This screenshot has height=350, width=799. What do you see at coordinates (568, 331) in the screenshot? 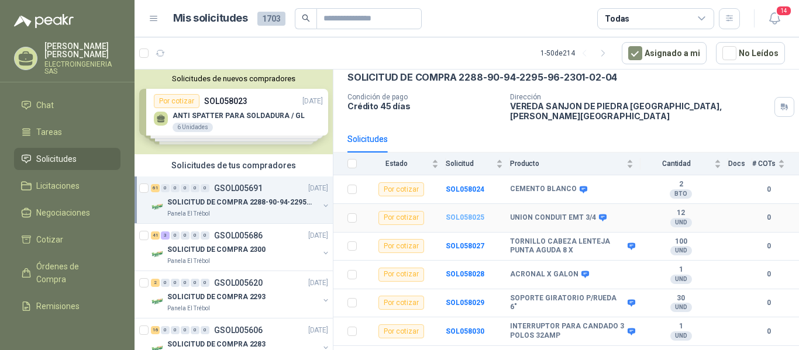
I see `b: INTERRUPTOR PARA CANDADO 3 POLOS 32AMP` at bounding box center [568, 331].